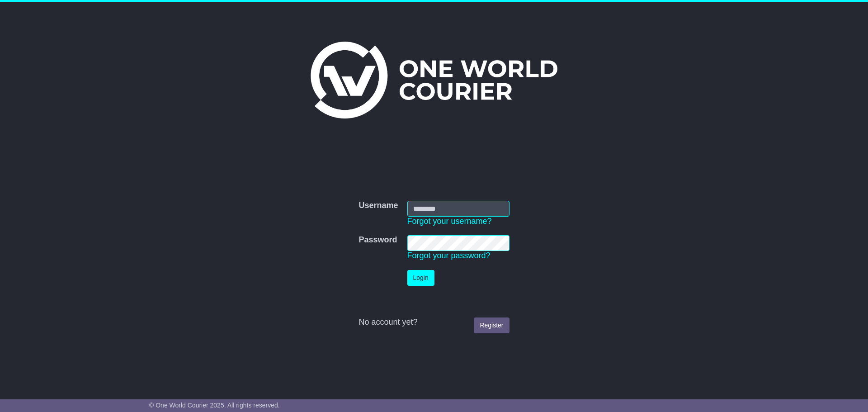  Describe the element at coordinates (450, 221) in the screenshot. I see `a: Forgot your username?` at that location.